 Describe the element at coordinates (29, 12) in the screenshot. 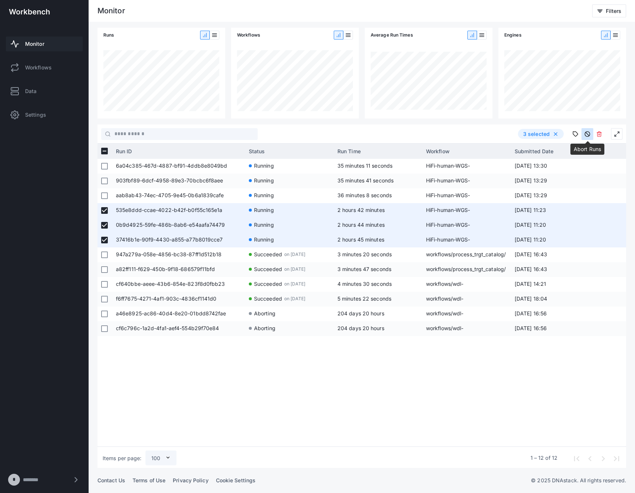

I see `img: workbench-logo-white.svg` at that location.